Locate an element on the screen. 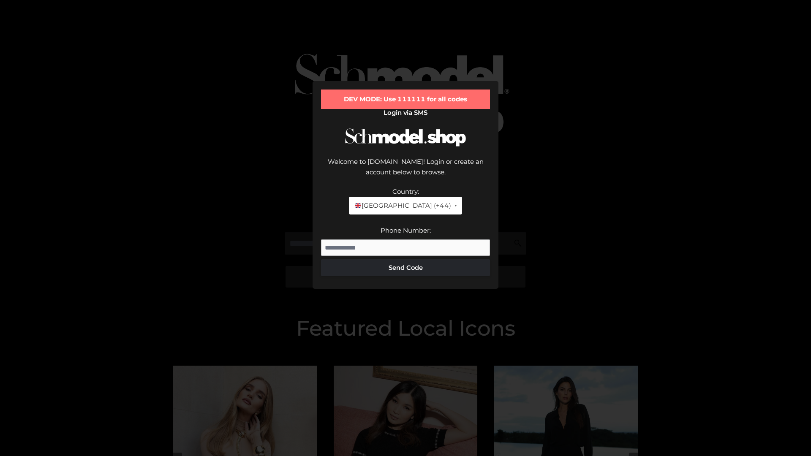  img: Schmodel Logo is located at coordinates (405, 137).